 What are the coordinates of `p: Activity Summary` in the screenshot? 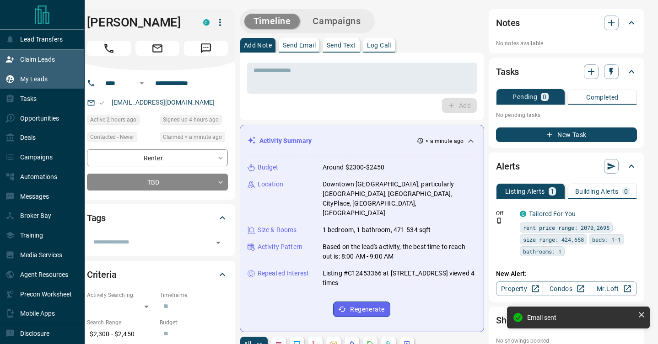 It's located at (285, 141).